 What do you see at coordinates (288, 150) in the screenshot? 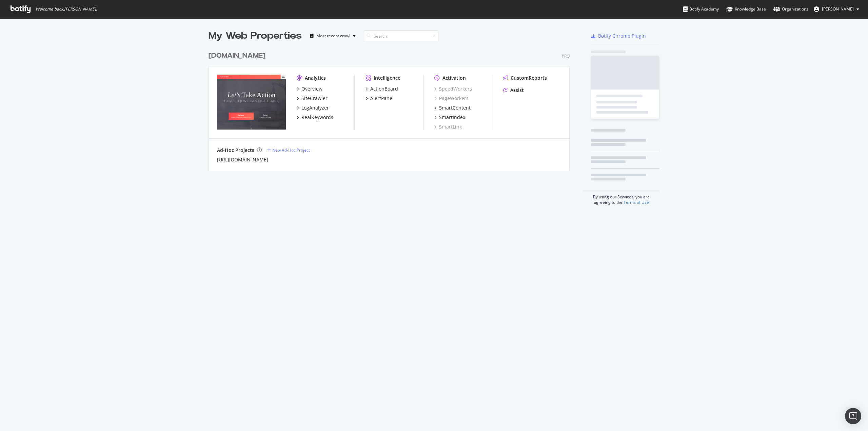
I see `a: New Ad-Hoc Project` at bounding box center [288, 150].